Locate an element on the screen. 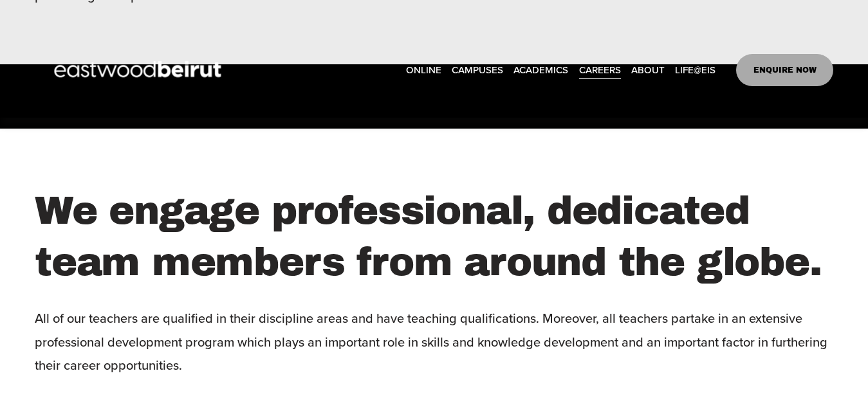 The image size is (868, 407). span: ABOUT is located at coordinates (648, 70).